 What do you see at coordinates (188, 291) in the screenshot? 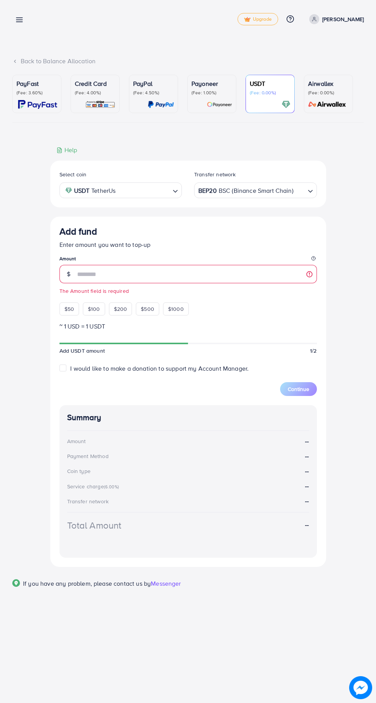
I see `small: The Amount field is required` at bounding box center [188, 291].